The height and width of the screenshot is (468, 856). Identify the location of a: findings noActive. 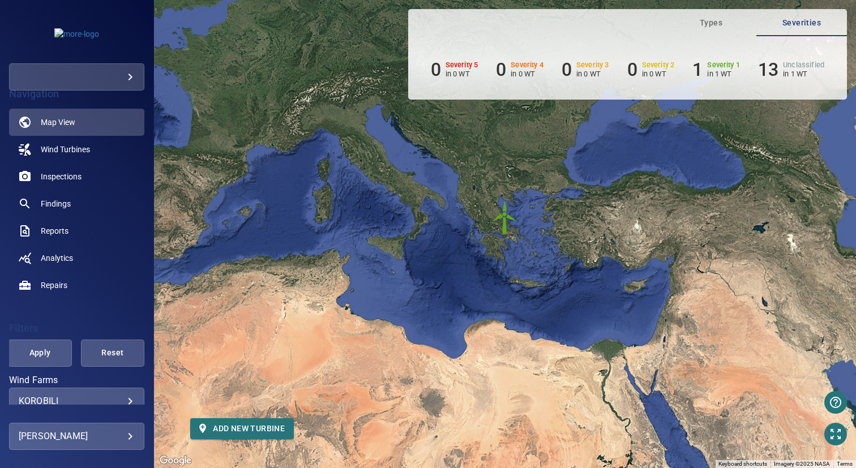
(76, 204).